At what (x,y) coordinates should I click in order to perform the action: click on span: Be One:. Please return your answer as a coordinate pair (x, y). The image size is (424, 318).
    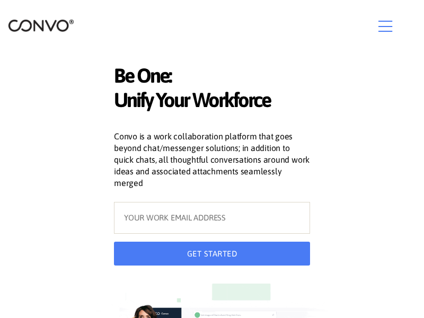
    Looking at the image, I should click on (212, 77).